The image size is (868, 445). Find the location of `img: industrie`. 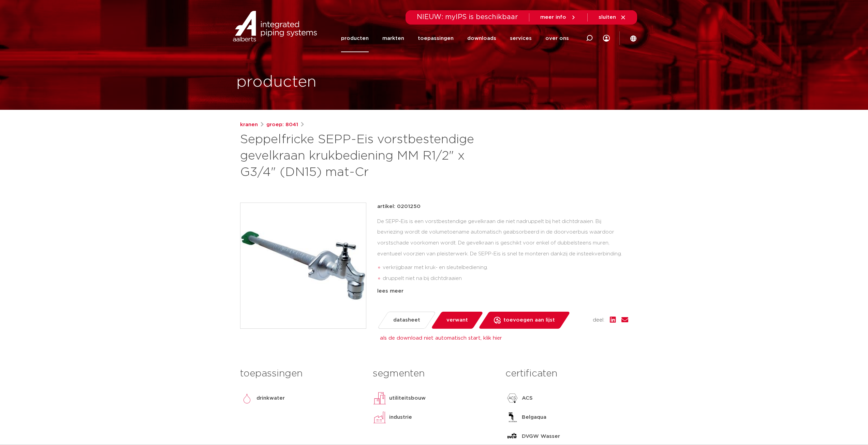

img: industrie is located at coordinates (380, 417).